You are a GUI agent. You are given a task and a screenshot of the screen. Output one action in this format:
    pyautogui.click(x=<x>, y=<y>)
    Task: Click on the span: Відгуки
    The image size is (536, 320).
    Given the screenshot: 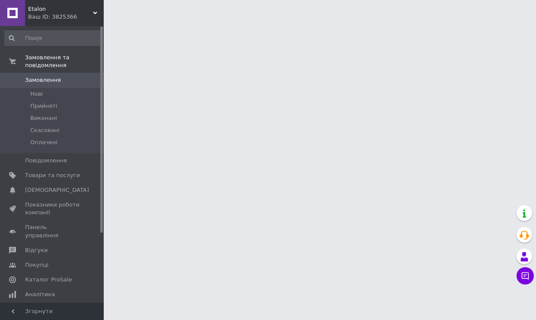 What is the action you would take?
    pyautogui.click(x=36, y=250)
    